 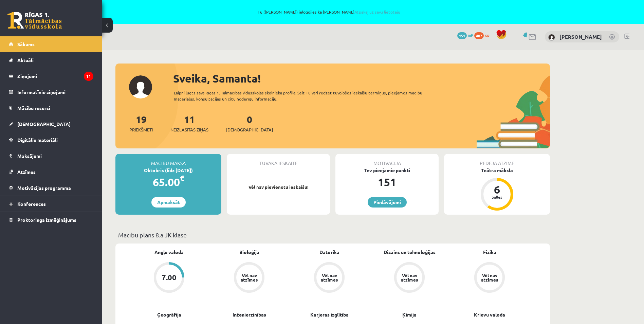 What do you see at coordinates (487, 35) in the screenshot?
I see `span: xp` at bounding box center [487, 35].